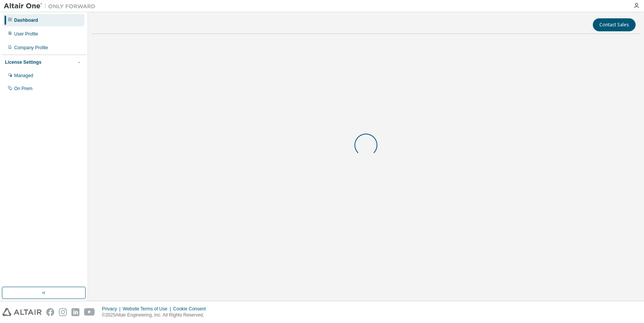 Image resolution: width=644 pixels, height=323 pixels. Describe the element at coordinates (148, 309) in the screenshot. I see `div: Website Terms of Use` at that location.